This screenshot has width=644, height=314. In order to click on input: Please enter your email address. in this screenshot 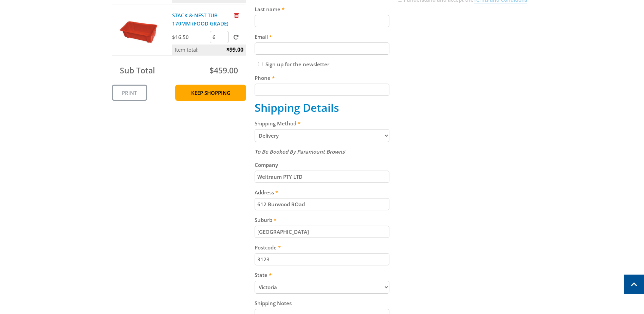, I will do `click(322, 49)`.